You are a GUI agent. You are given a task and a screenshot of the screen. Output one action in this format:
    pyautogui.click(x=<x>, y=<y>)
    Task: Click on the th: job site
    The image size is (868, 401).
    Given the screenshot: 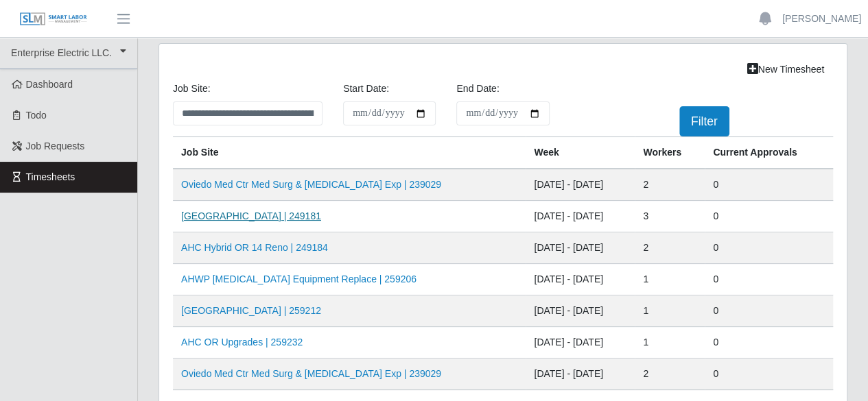 What is the action you would take?
    pyautogui.click(x=349, y=153)
    